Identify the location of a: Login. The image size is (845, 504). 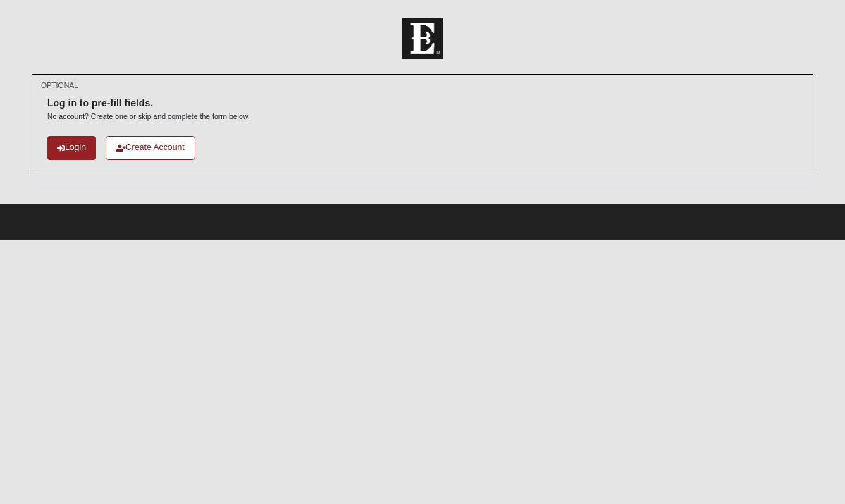
(71, 148).